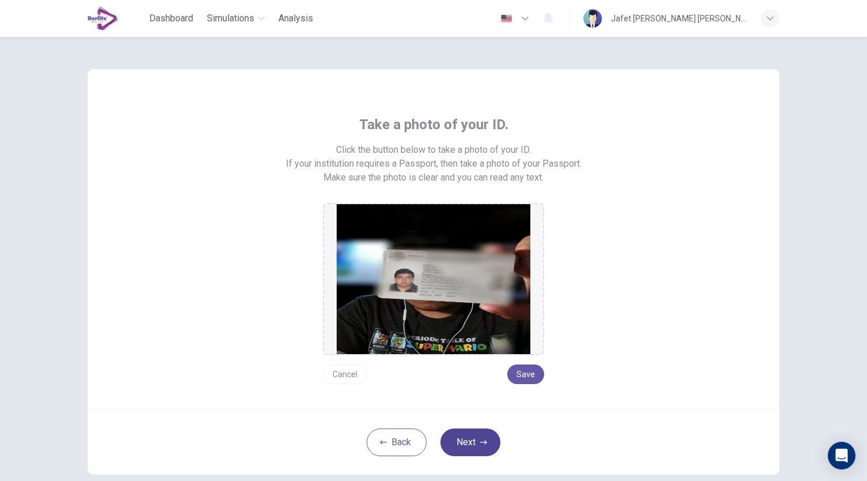 This screenshot has width=867, height=481. Describe the element at coordinates (171, 18) in the screenshot. I see `a: Dashboard` at that location.